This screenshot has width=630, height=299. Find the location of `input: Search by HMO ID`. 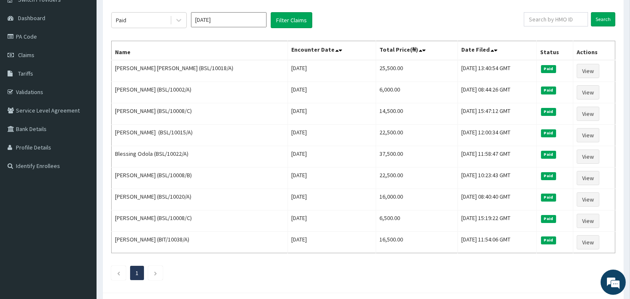

input: Search by HMO ID is located at coordinates (556, 19).